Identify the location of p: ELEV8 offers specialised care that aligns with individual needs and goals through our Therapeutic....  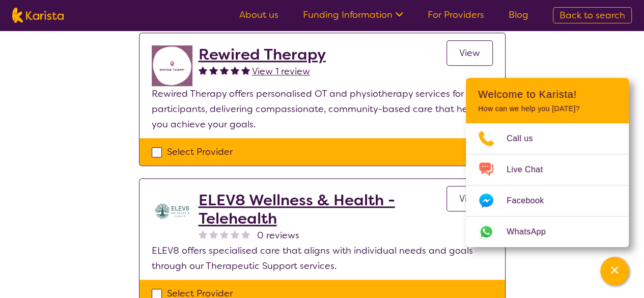
(322, 259).